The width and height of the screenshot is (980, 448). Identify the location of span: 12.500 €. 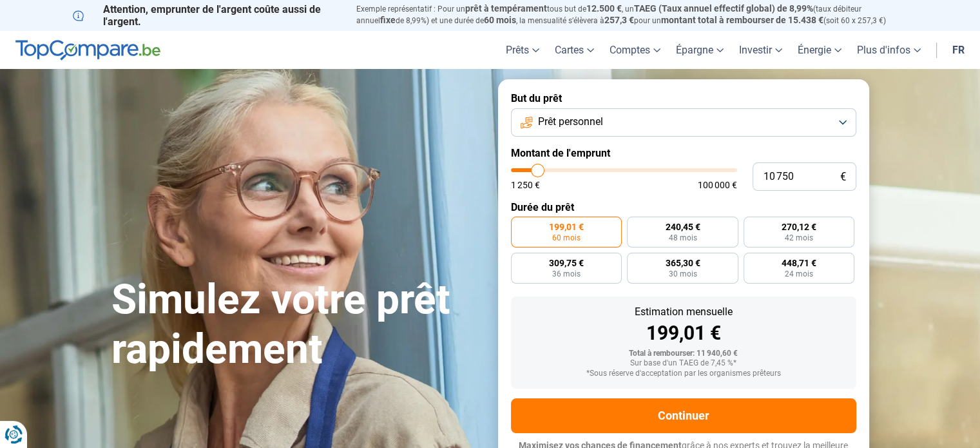
(603, 9).